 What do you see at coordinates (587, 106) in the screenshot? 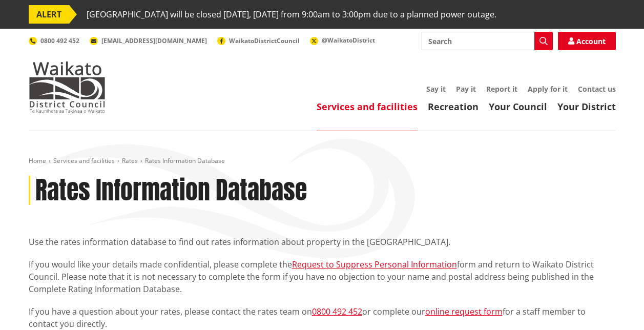
I see `a: Your District` at bounding box center [587, 106].